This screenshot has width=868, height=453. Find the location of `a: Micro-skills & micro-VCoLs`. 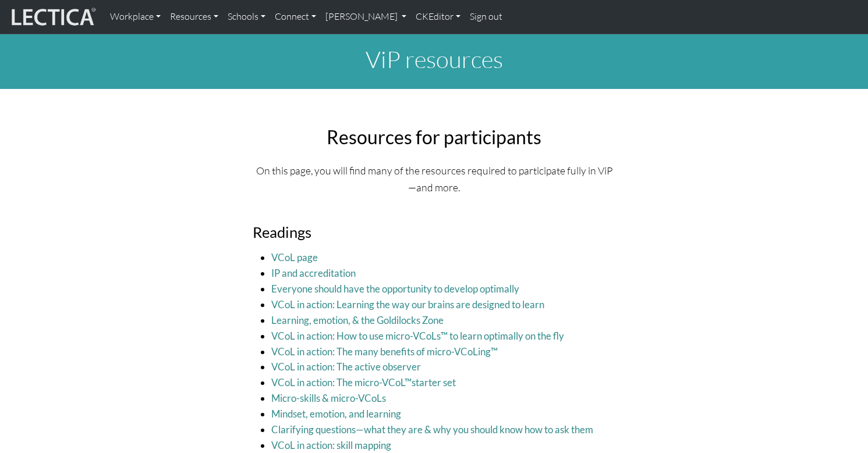

a: Micro-skills & micro-VCoLs is located at coordinates (328, 398).